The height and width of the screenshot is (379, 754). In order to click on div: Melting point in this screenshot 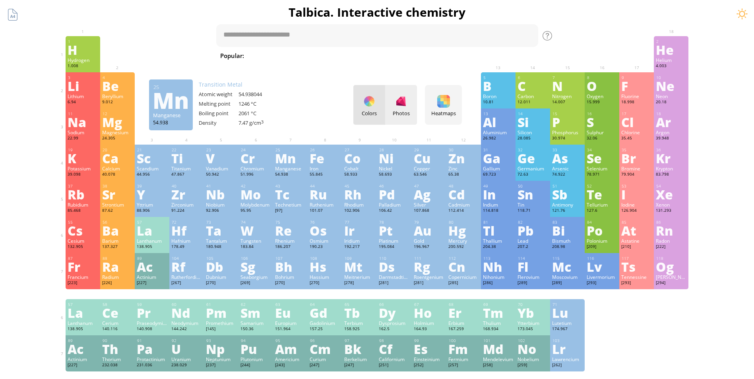, I will do `click(219, 104)`.